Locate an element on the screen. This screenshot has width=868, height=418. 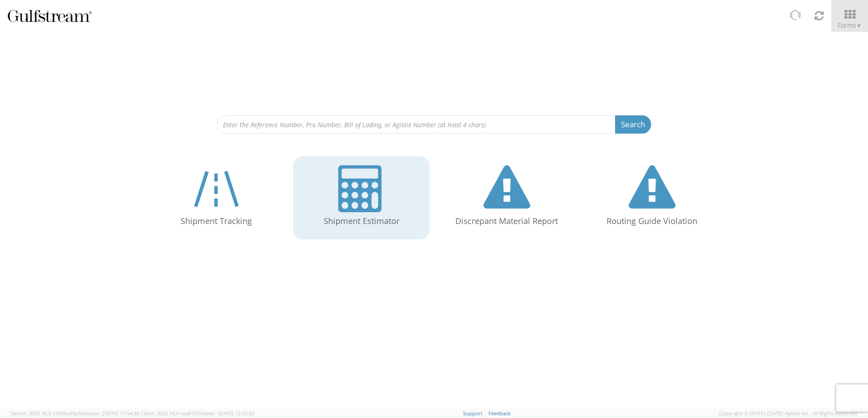
a: Shipment Tracking is located at coordinates (216, 197).